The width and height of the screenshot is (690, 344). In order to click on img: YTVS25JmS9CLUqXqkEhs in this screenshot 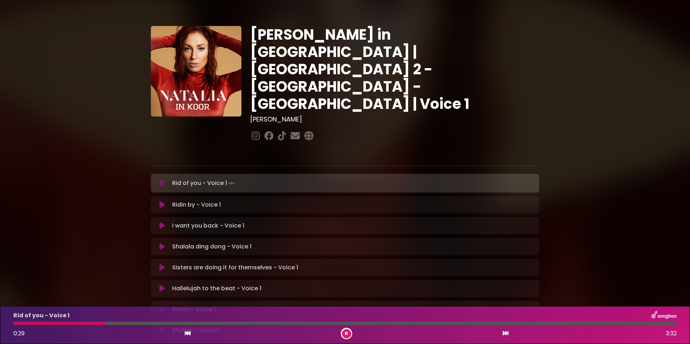, I will do `click(196, 71)`.